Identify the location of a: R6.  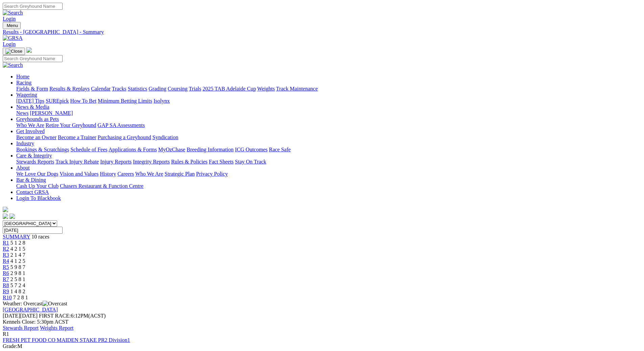
(6, 273).